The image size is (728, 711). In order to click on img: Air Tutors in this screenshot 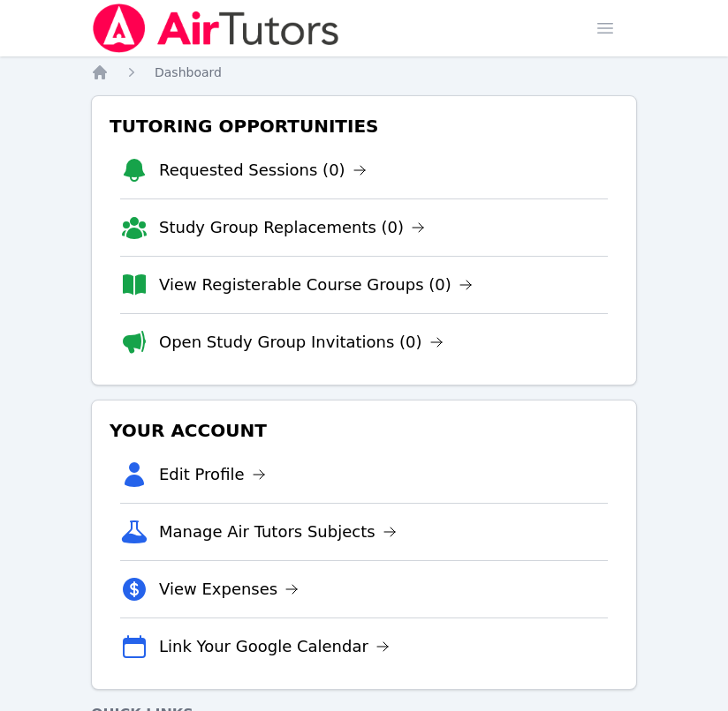, I will do `click(216, 28)`.